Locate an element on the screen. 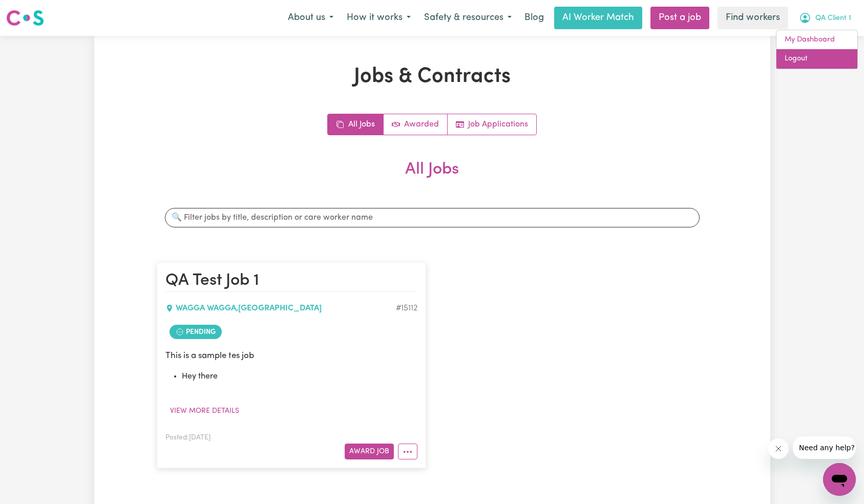  span: QA Client 1 is located at coordinates (833, 19).